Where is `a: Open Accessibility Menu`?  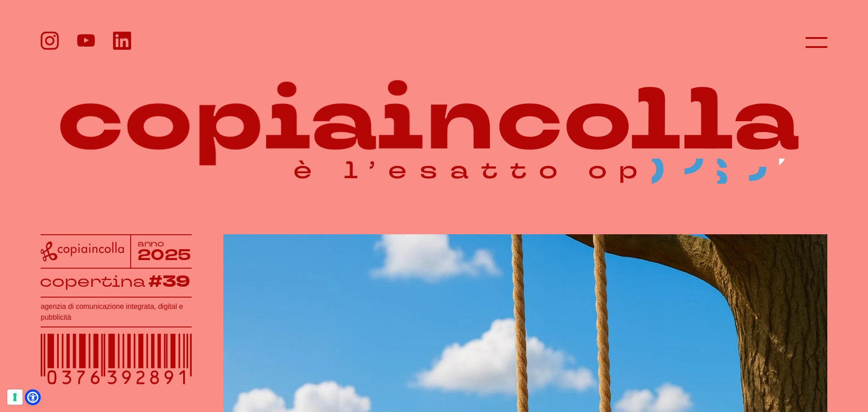
a: Open Accessibility Menu is located at coordinates (32, 397).